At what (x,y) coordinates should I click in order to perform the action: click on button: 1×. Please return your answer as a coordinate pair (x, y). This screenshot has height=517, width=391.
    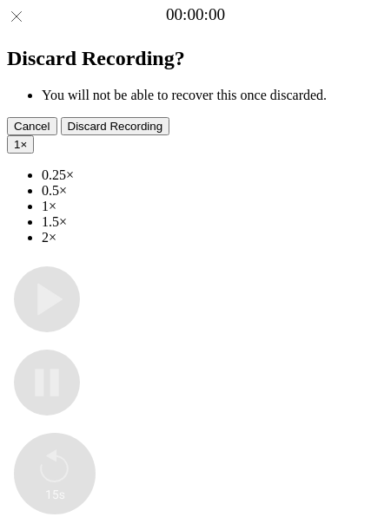
    Looking at the image, I should click on (20, 144).